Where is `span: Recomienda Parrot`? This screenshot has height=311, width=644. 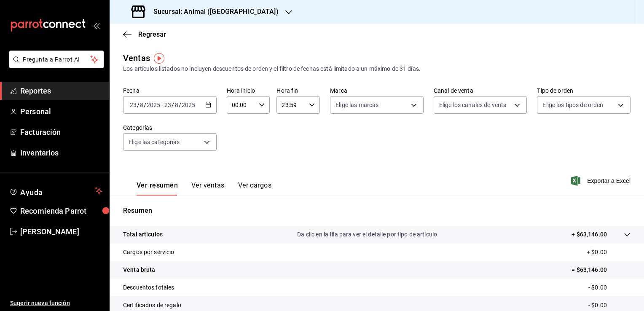 span: Recomienda Parrot is located at coordinates (61, 210).